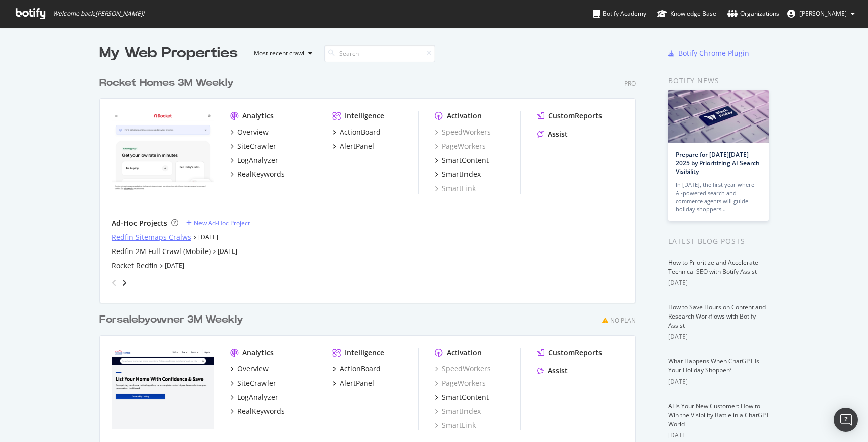 This screenshot has width=868, height=442. Describe the element at coordinates (753, 13) in the screenshot. I see `div: Organizations` at that location.